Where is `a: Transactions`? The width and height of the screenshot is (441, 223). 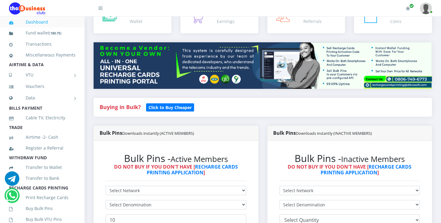
a: Transactions is located at coordinates (42, 44).